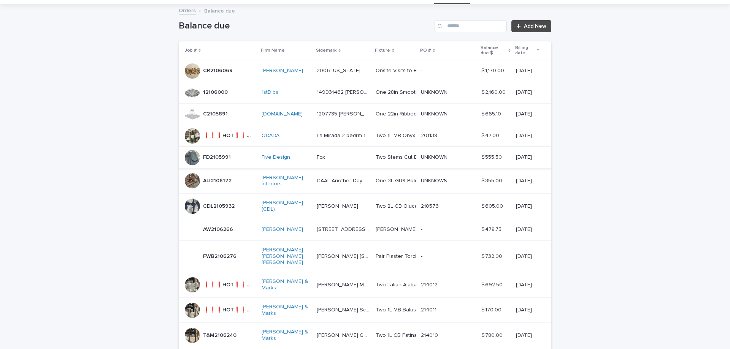 Image resolution: width=730 pixels, height=349 pixels. I want to click on p: T&M2106240, so click(220, 335).